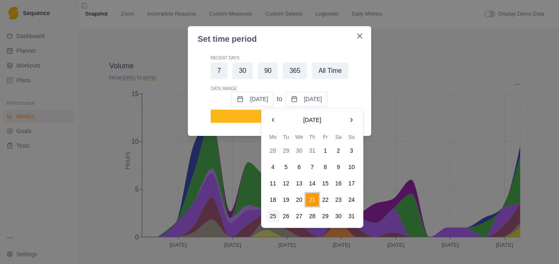 Image resolution: width=559 pixels, height=264 pixels. Describe the element at coordinates (295, 71) in the screenshot. I see `button: 365` at that location.